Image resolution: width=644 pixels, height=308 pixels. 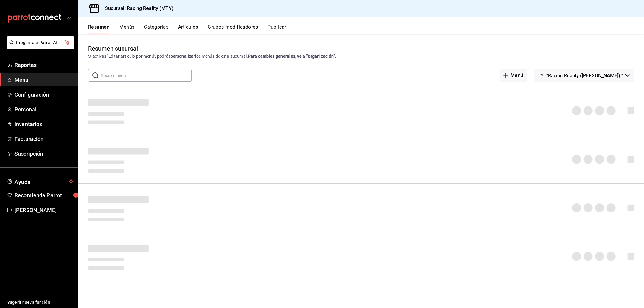 I want to click on button: open_drawer_menu, so click(x=69, y=18).